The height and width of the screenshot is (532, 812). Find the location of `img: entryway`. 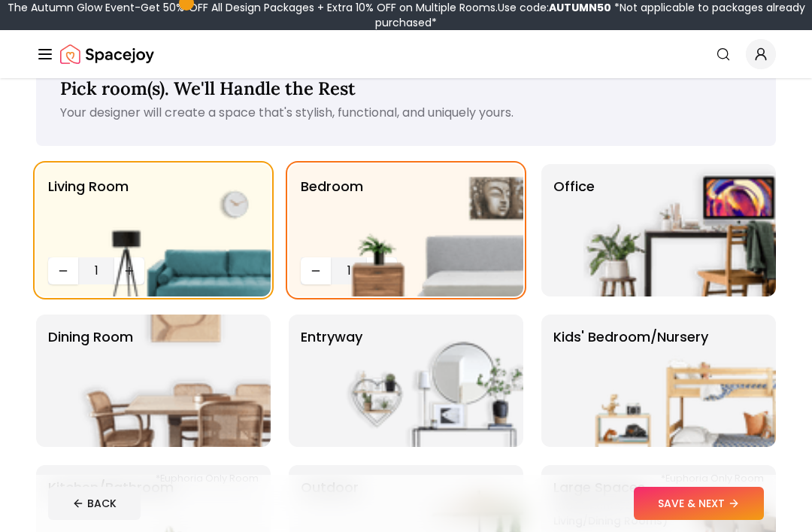

img: entryway is located at coordinates (427, 381).